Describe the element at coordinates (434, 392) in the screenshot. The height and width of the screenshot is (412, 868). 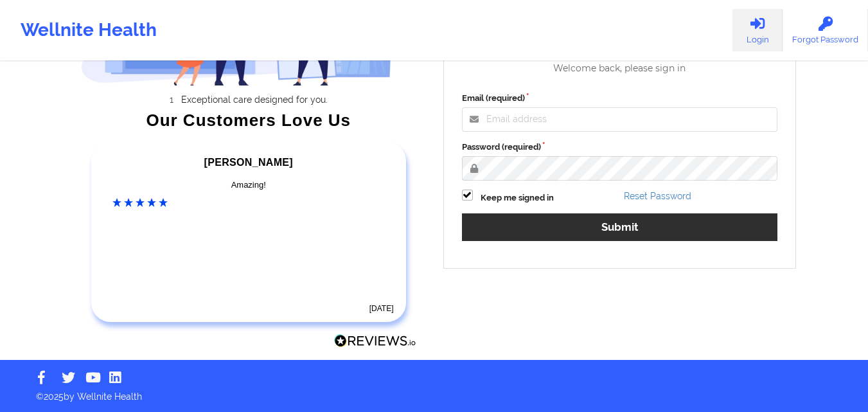
I see `p: © 2025 by Wellnite Health` at that location.